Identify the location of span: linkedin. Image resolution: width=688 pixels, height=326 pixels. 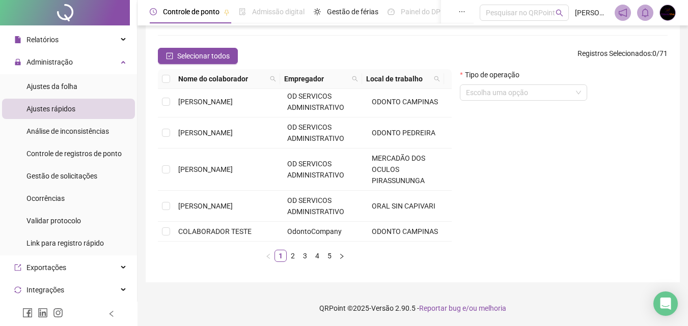
(43, 313).